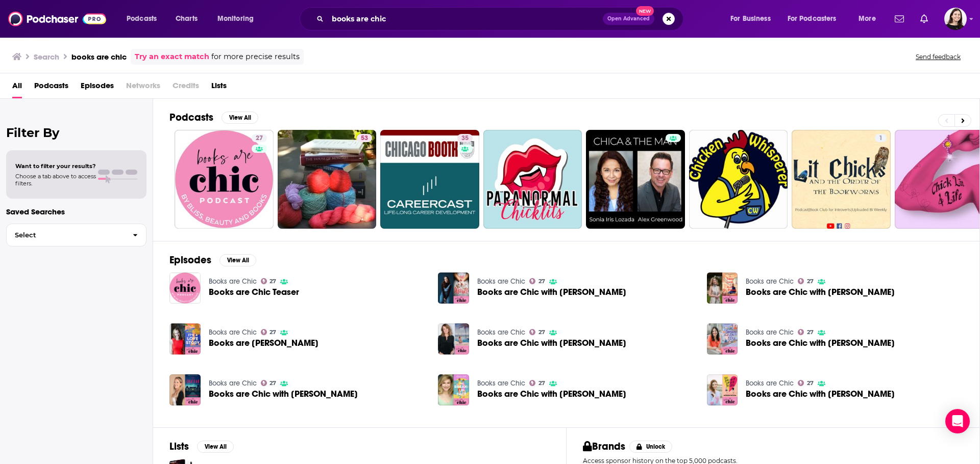 Image resolution: width=980 pixels, height=464 pixels. Describe the element at coordinates (212, 260) in the screenshot. I see `a: EpisodesView All` at that location.